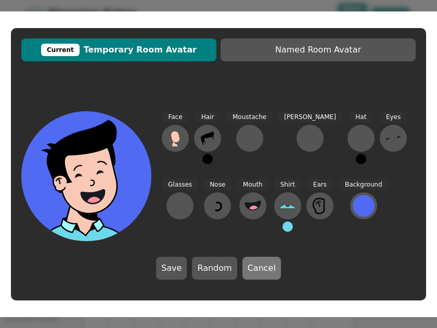 Image resolution: width=437 pixels, height=328 pixels. Describe the element at coordinates (318, 50) in the screenshot. I see `button: Named Room Avatar` at that location.